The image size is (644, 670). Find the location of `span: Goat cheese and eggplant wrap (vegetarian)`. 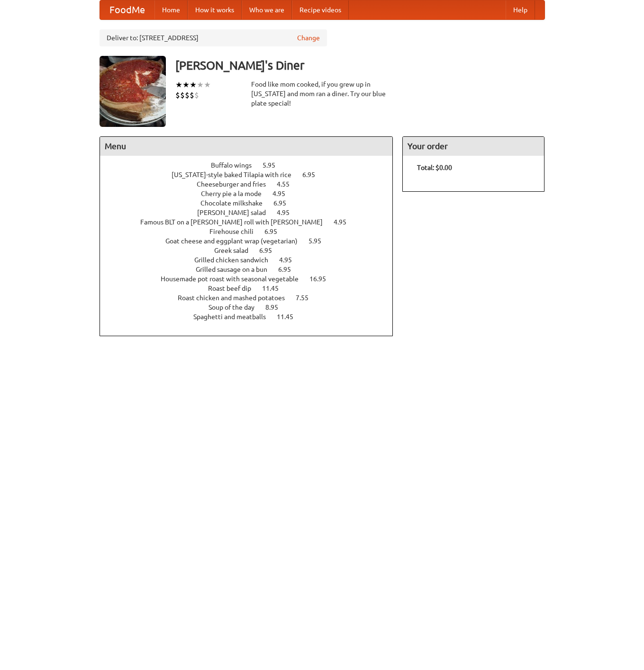

span: Goat cheese and eggplant wrap (vegetarian) is located at coordinates (236, 241).